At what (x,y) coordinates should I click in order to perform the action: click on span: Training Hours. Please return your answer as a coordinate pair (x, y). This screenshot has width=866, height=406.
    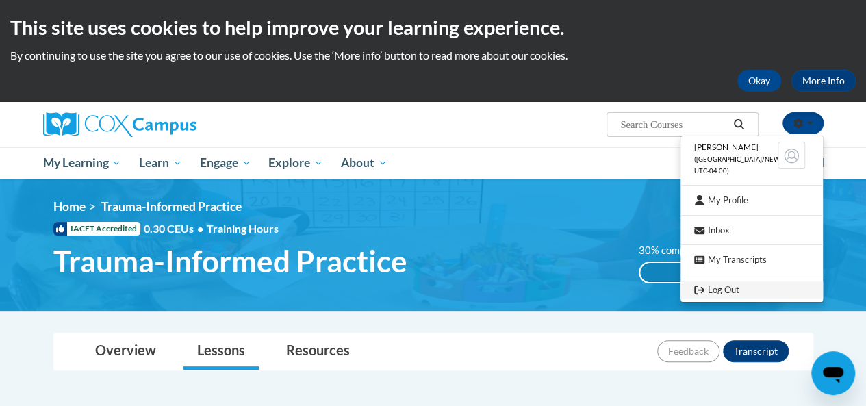
    Looking at the image, I should click on (242, 228).